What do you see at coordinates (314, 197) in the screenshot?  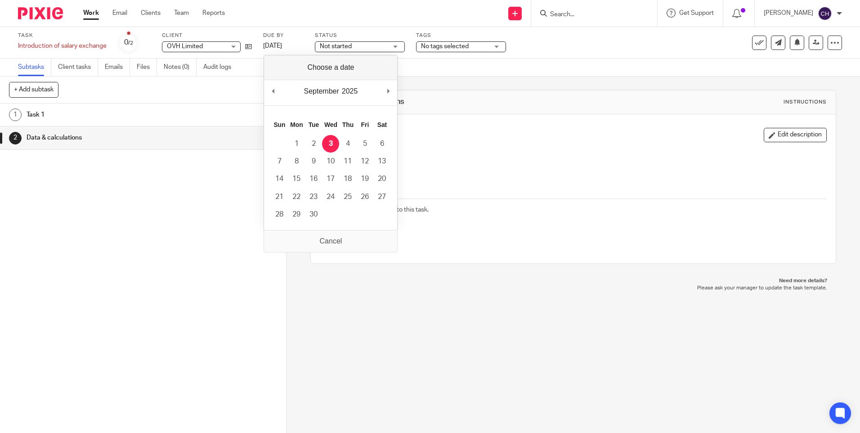 I see `button: 23` at bounding box center [314, 197].